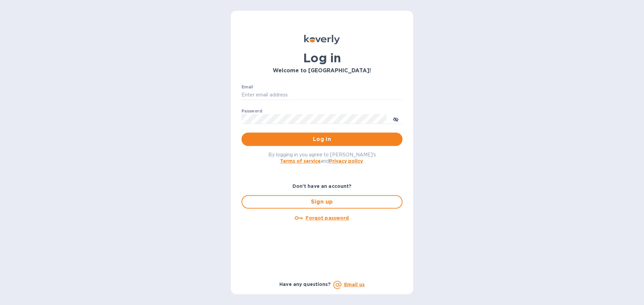  Describe the element at coordinates (322, 139) in the screenshot. I see `span: Log in` at that location.